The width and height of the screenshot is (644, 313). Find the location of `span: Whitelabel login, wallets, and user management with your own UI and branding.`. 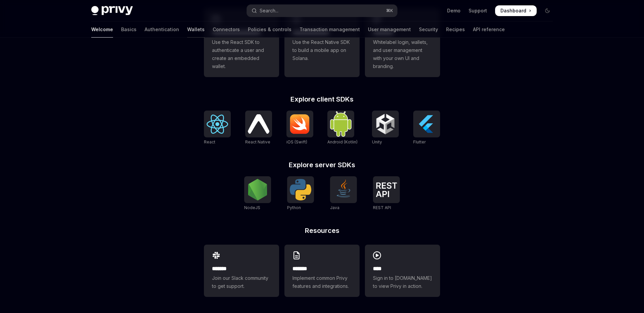

span: Whitelabel login, wallets, and user management with your own UI and branding. is located at coordinates (403, 54).